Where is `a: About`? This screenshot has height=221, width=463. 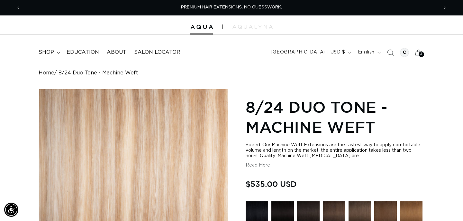
a: About is located at coordinates (116, 52).